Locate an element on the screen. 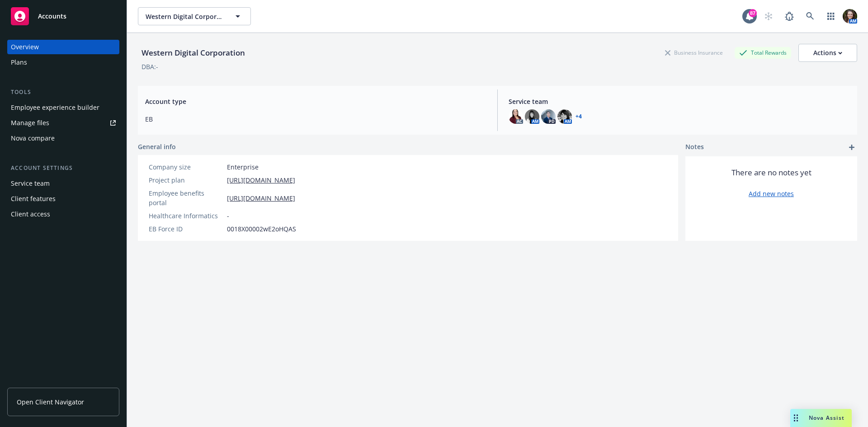  a: add is located at coordinates (852, 147).